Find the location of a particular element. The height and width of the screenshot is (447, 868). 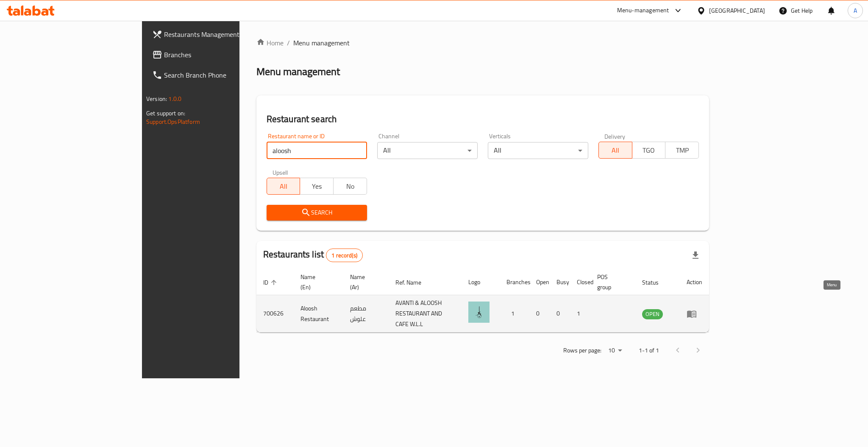

span: Version: is located at coordinates (156, 99).